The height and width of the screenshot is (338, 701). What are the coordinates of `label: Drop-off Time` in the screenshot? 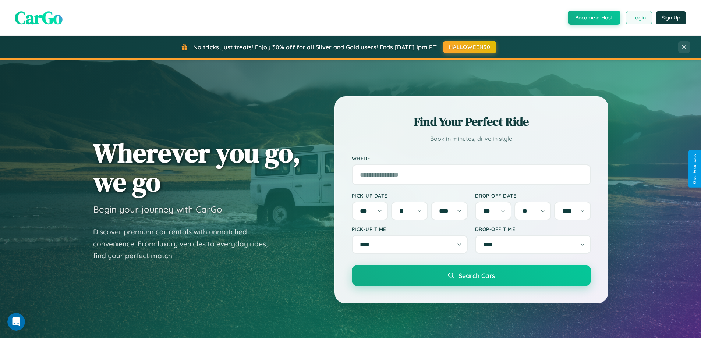 It's located at (533, 229).